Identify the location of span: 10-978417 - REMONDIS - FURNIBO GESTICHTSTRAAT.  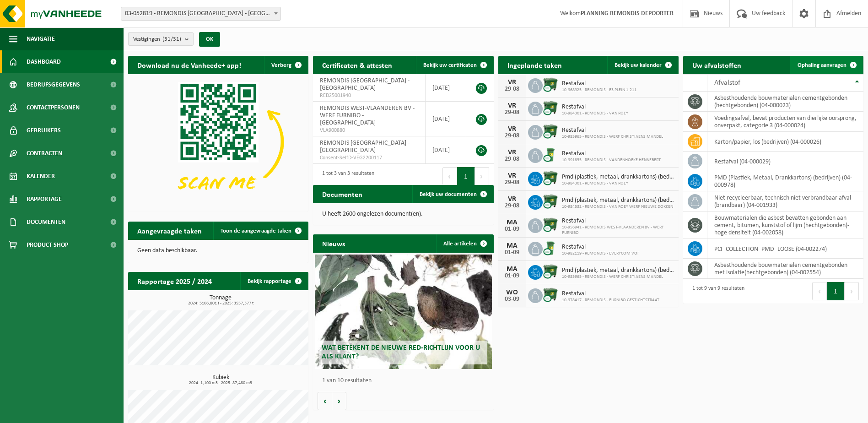
(611, 300).